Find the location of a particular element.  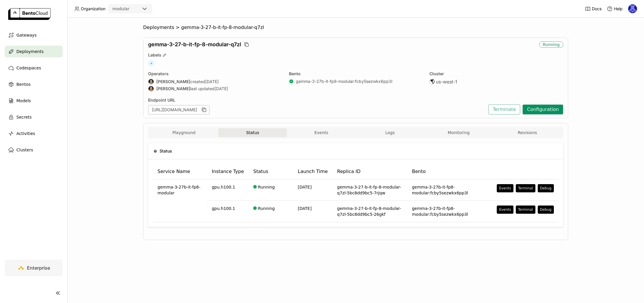

div: Help is located at coordinates (615, 9).